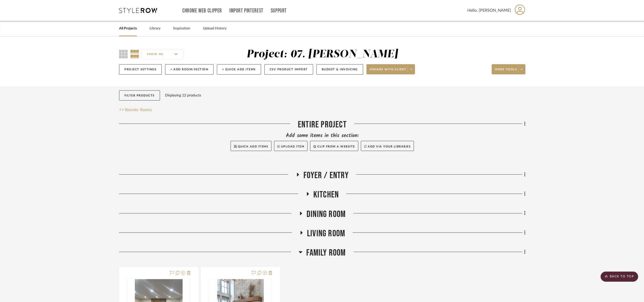  Describe the element at coordinates (246, 10) in the screenshot. I see `a: Import Pinterest` at that location.